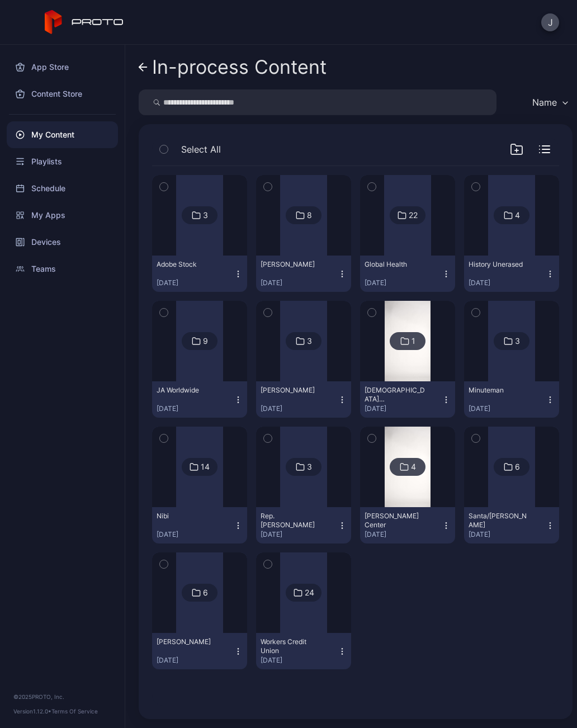 This screenshot has height=728, width=577. What do you see at coordinates (62, 269) in the screenshot?
I see `a: Teams` at bounding box center [62, 269].